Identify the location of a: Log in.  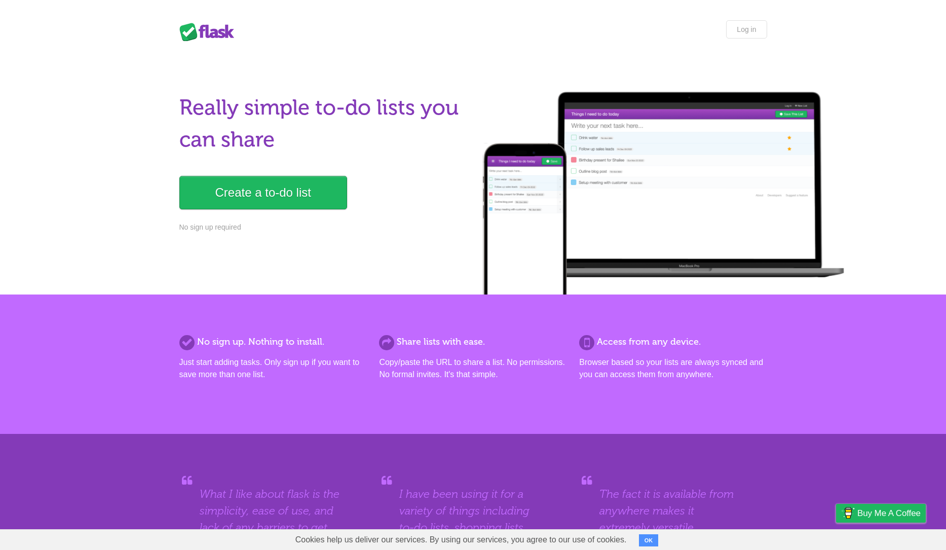
(747, 29).